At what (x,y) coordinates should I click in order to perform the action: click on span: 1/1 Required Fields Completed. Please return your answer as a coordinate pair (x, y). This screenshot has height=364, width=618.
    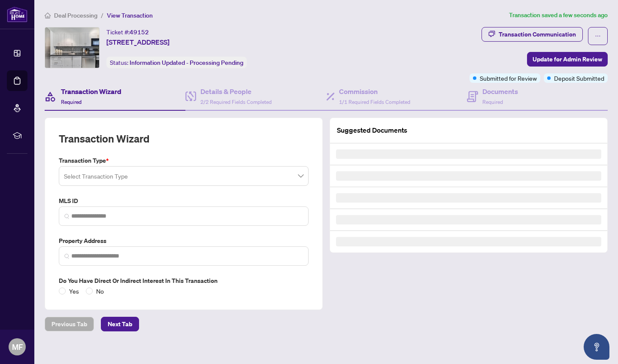
    Looking at the image, I should click on (375, 102).